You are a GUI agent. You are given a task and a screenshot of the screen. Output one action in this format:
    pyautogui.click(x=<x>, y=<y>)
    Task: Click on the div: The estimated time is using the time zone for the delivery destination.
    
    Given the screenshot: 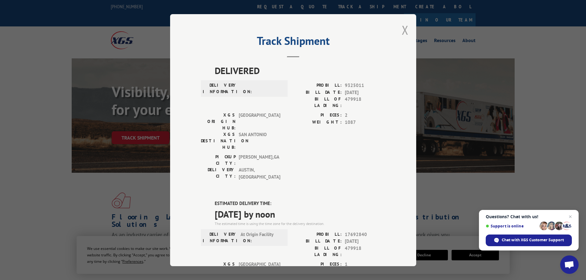 What is the action you would take?
    pyautogui.click(x=300, y=224)
    